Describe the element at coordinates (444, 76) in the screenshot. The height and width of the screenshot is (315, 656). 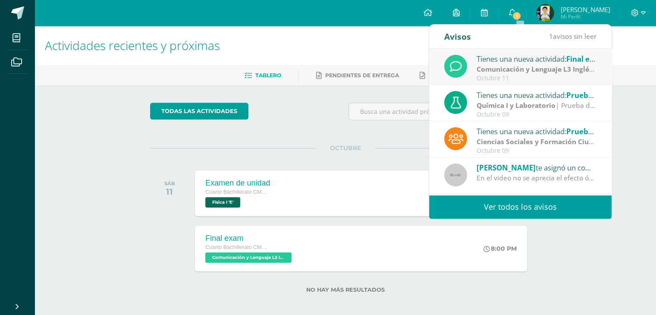
I see `a: Entregadas` at that location.